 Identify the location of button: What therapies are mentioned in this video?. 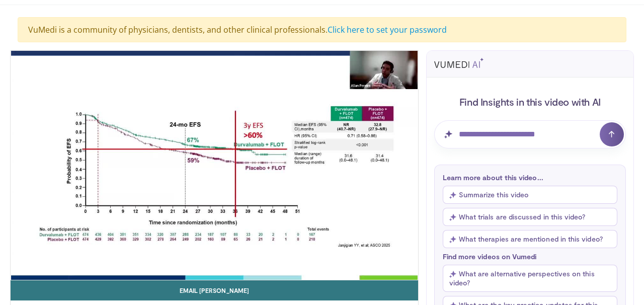
(530, 239).